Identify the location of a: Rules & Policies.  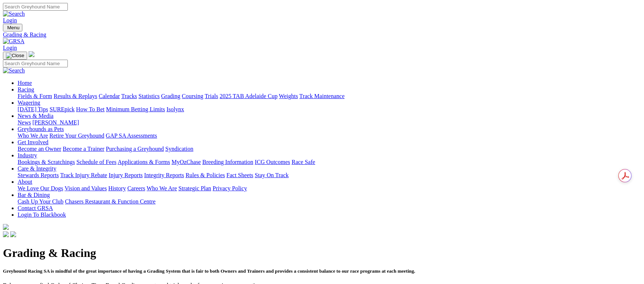
(205, 175).